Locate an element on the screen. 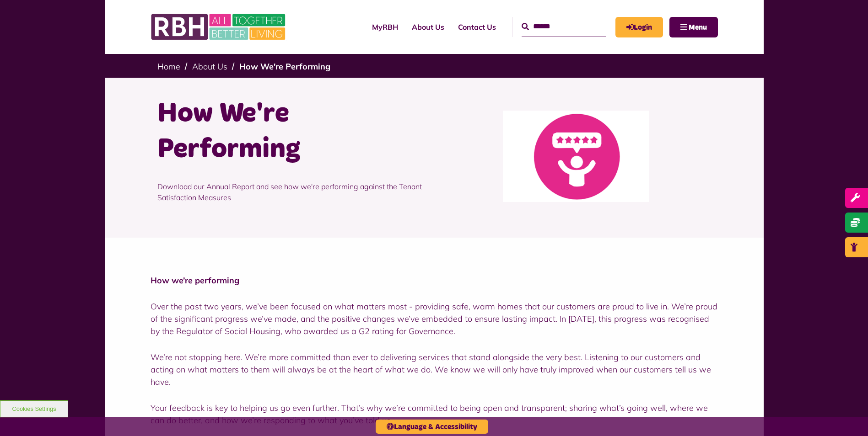 This screenshot has height=436, width=868. h1: How We're Performing is located at coordinates (292, 132).